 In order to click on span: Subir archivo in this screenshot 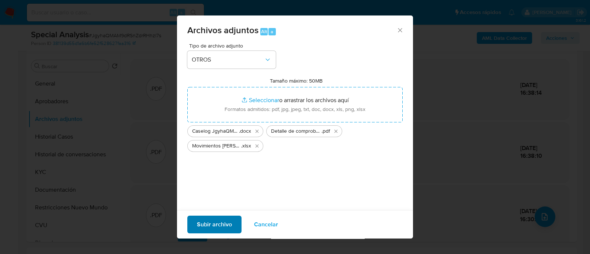, I will do `click(214, 224)`.